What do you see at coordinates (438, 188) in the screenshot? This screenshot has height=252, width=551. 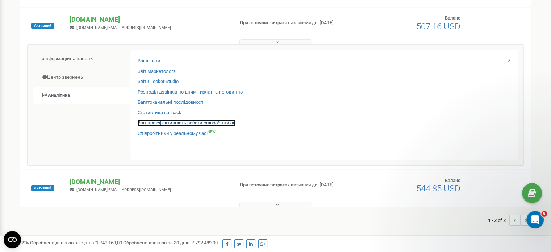 I see `span: 544,85 USD` at bounding box center [438, 188].